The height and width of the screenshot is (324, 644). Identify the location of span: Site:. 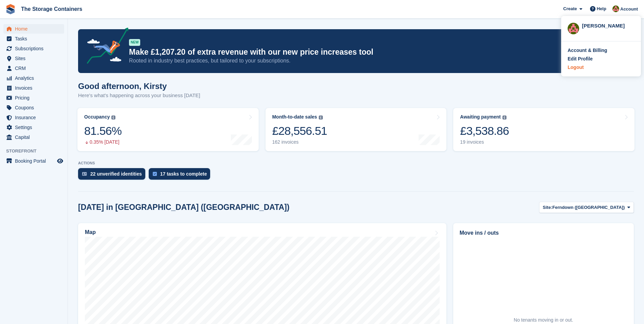
(548, 207).